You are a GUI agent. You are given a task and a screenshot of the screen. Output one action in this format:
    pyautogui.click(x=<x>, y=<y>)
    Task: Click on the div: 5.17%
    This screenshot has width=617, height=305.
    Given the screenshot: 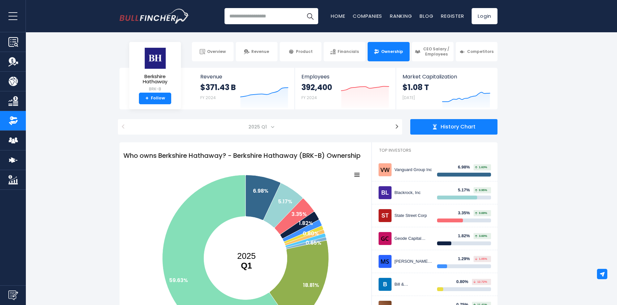 What is the action you would take?
    pyautogui.click(x=466, y=190)
    